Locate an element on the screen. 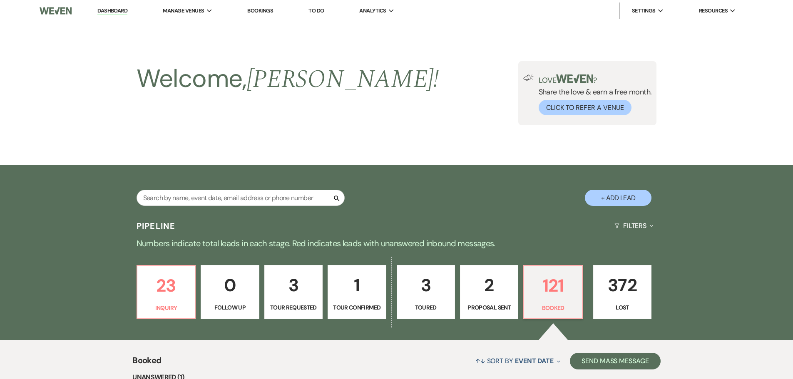 This screenshot has height=379, width=793. a: 23Inquiry is located at coordinates (166, 292).